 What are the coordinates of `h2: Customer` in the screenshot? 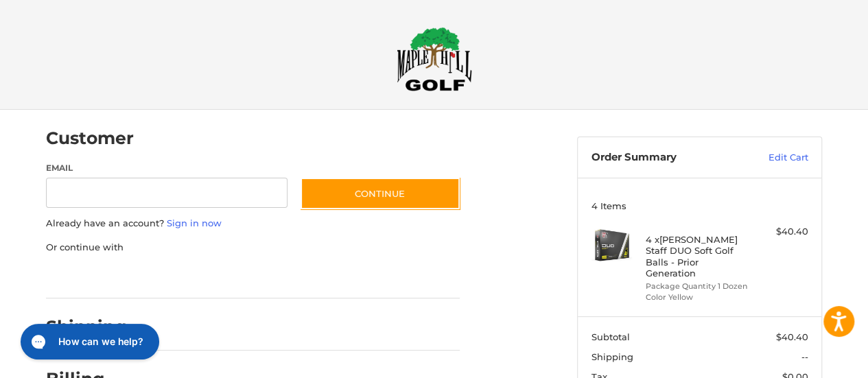 It's located at (90, 138).